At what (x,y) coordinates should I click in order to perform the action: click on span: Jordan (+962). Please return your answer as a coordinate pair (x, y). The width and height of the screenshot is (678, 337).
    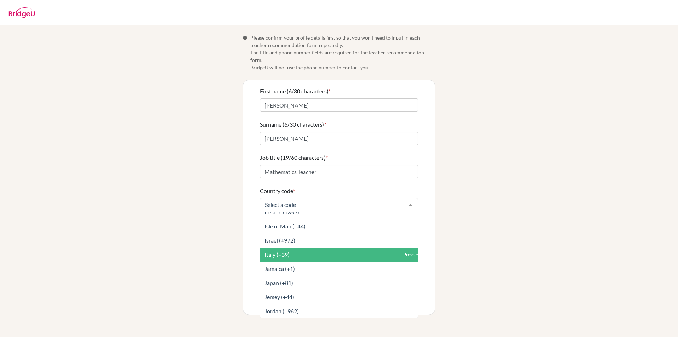
    Looking at the image, I should click on (282, 311).